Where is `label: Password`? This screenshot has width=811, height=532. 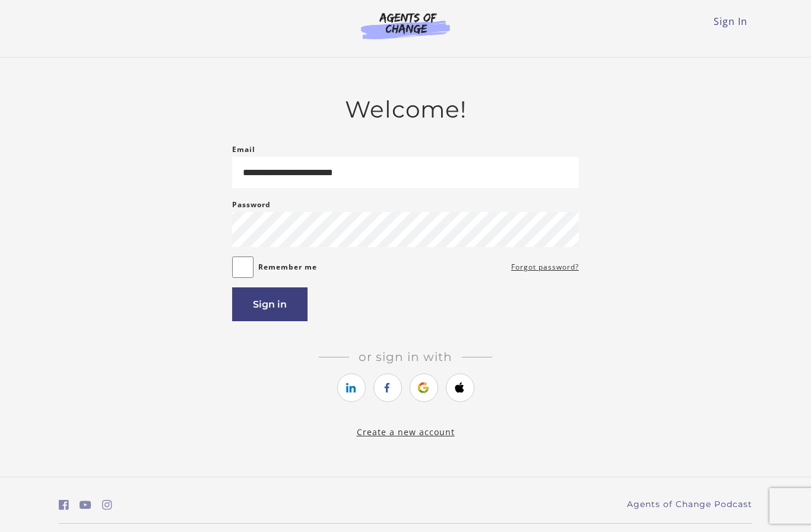 label: Password is located at coordinates (251, 205).